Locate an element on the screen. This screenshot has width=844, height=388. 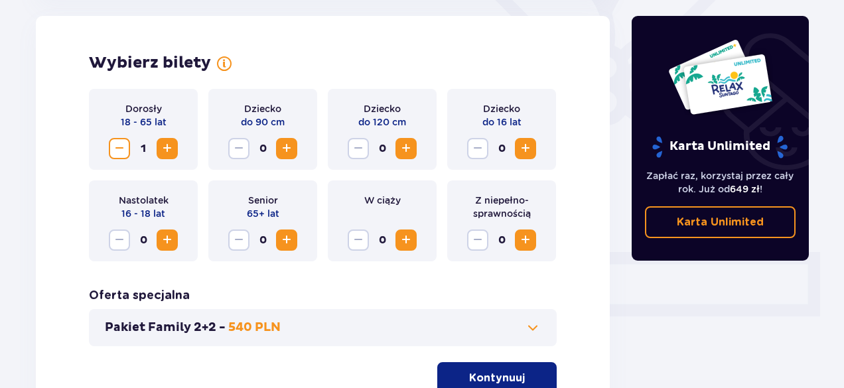
p: Senior is located at coordinates (263, 200).